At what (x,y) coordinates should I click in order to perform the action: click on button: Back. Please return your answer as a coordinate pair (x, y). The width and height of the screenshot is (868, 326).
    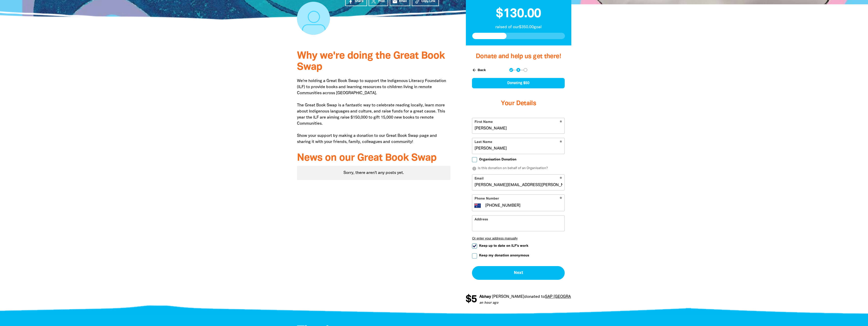
    Looking at the image, I should click on (479, 70).